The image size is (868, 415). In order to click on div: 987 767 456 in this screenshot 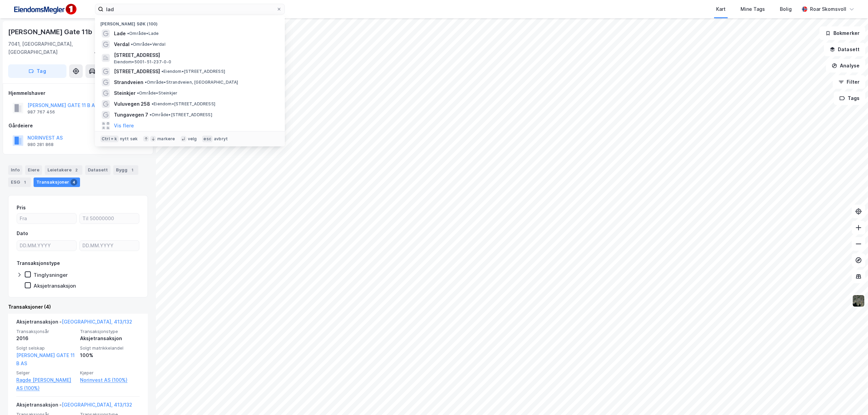, I will do `click(41, 112)`.